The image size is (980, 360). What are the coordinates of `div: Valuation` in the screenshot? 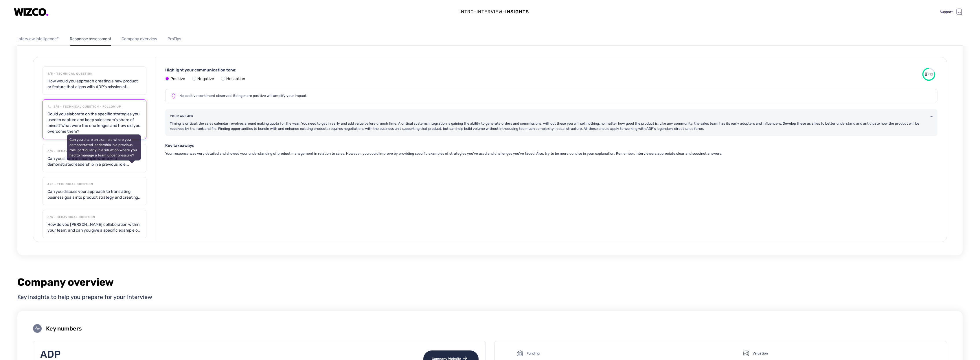 It's located at (760, 354).